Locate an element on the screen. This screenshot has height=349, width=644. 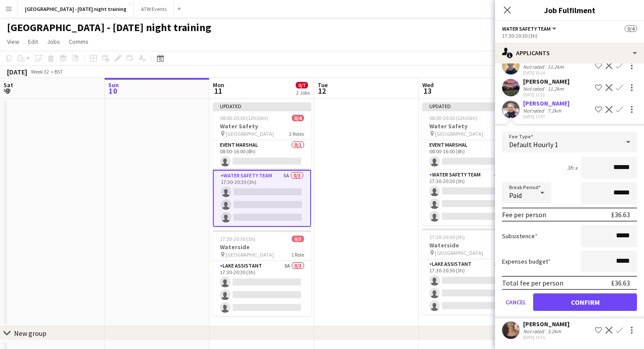
div: Total fee per person is located at coordinates (532, 283).